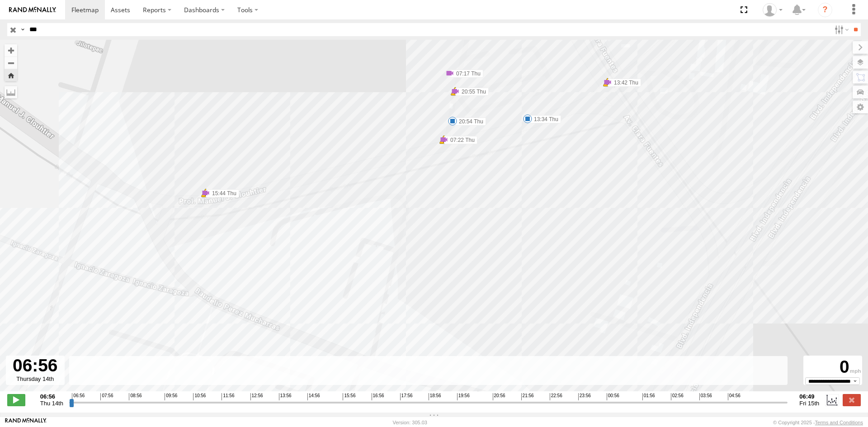 This screenshot has width=868, height=427. I want to click on div: © Copyright 2025 -, so click(817, 422).